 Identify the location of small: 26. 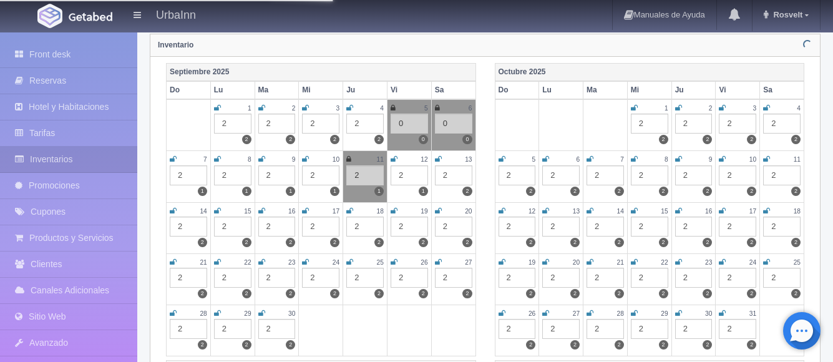
(532, 313).